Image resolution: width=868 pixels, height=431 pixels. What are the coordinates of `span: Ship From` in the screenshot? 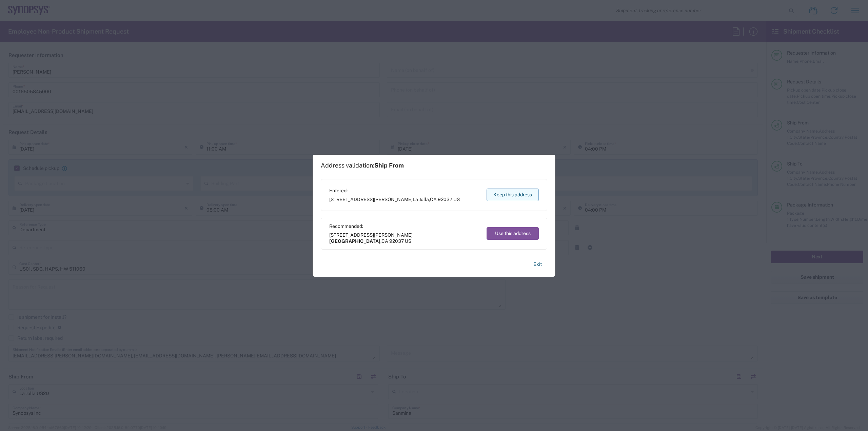 It's located at (389, 165).